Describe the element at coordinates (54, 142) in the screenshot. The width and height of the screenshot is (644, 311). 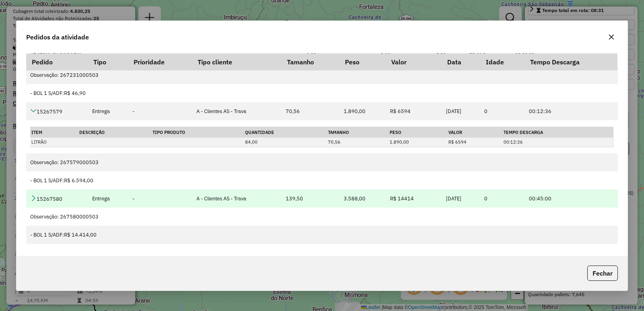
I see `td: LITRÃO` at that location.